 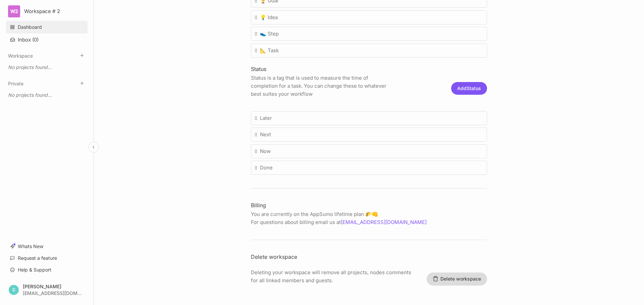 What do you see at coordinates (47, 95) in the screenshot?
I see `div: Private` at bounding box center [47, 95].